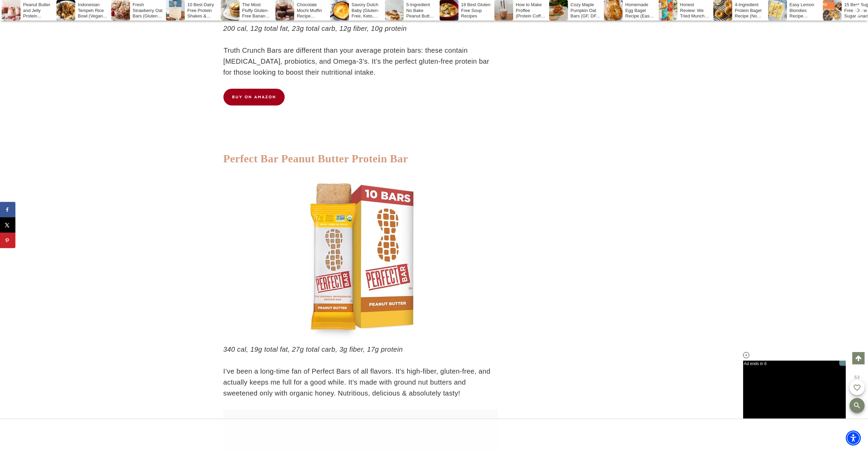  Describe the element at coordinates (313, 349) in the screenshot. I see `em: 340 cal, 19g total fat, 27g total carb, 3g fiber, 17g protein` at that location.